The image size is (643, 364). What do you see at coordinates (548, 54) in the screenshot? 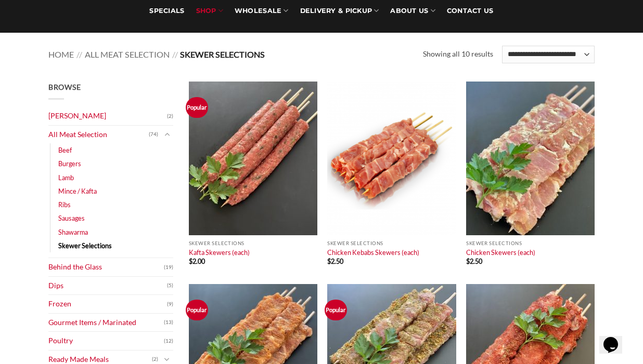
I see `select: Shop order` at bounding box center [548, 54].